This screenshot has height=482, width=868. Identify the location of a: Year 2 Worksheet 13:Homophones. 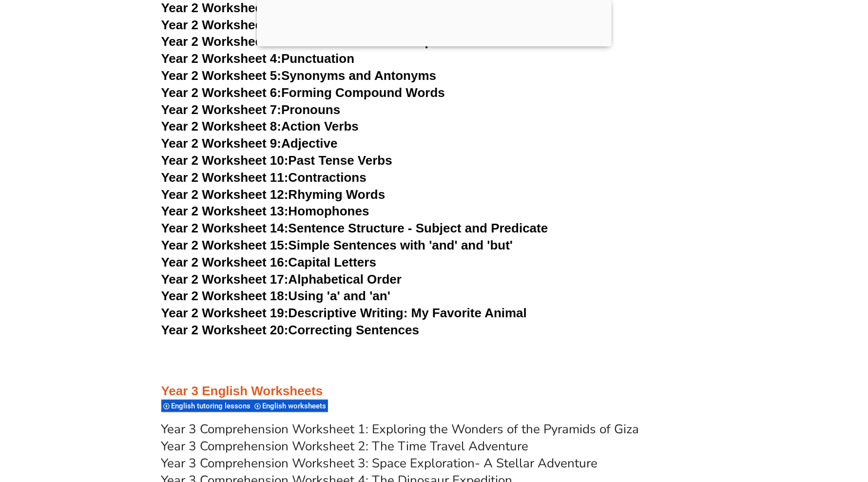
(266, 211).